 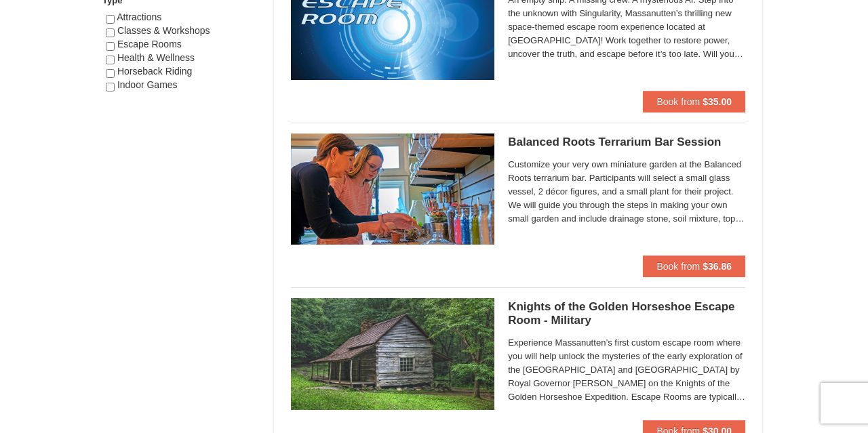 What do you see at coordinates (717, 101) in the screenshot?
I see `strong: $35.00` at bounding box center [717, 101].